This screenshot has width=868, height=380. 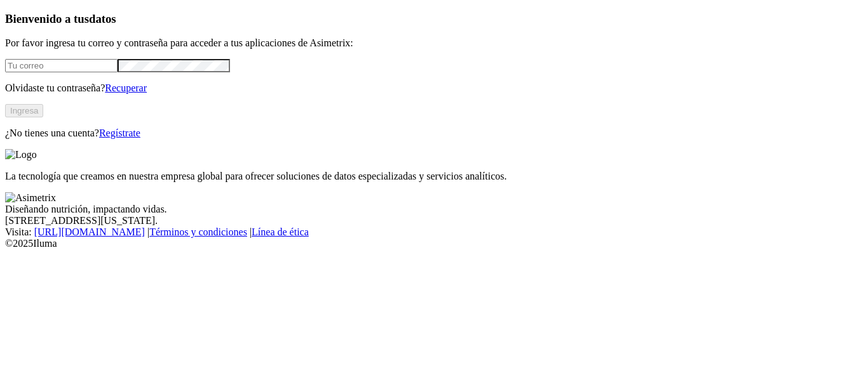 I want to click on p: Olvidaste tu contraseña?, so click(x=434, y=88).